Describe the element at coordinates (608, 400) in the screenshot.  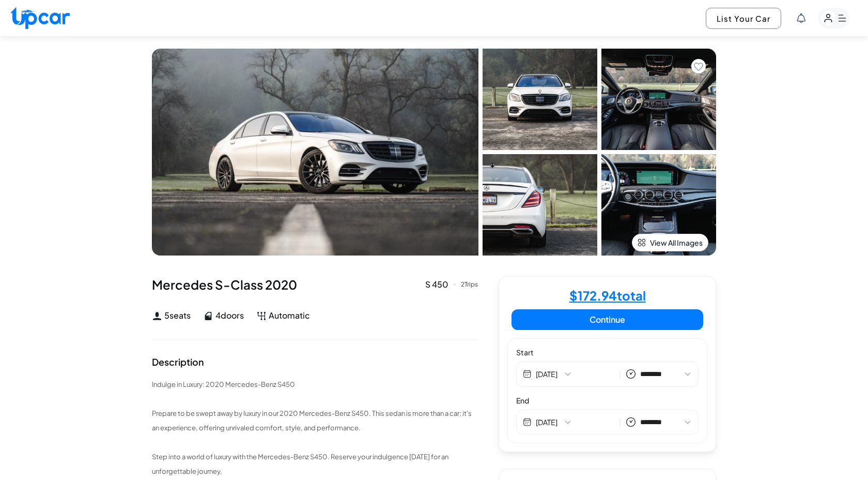
I see `label: End` at that location.